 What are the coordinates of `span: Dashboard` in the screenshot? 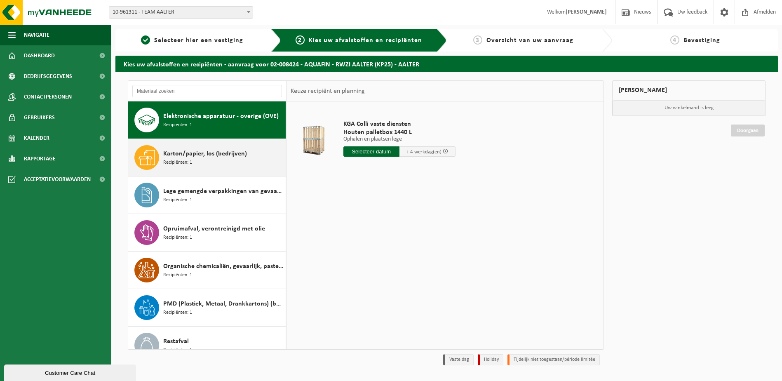 It's located at (39, 56).